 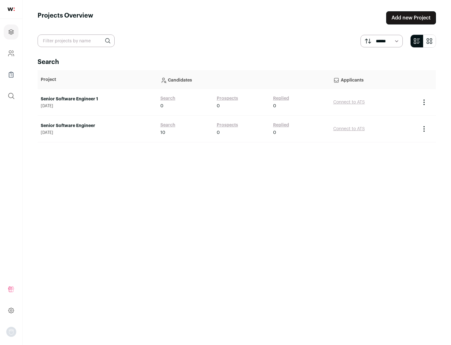 I want to click on a: Add new Project, so click(x=411, y=18).